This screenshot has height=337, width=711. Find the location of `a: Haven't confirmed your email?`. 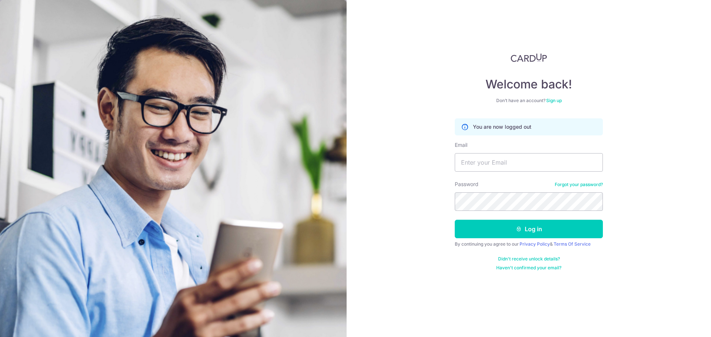

a: Haven't confirmed your email? is located at coordinates (529, 268).